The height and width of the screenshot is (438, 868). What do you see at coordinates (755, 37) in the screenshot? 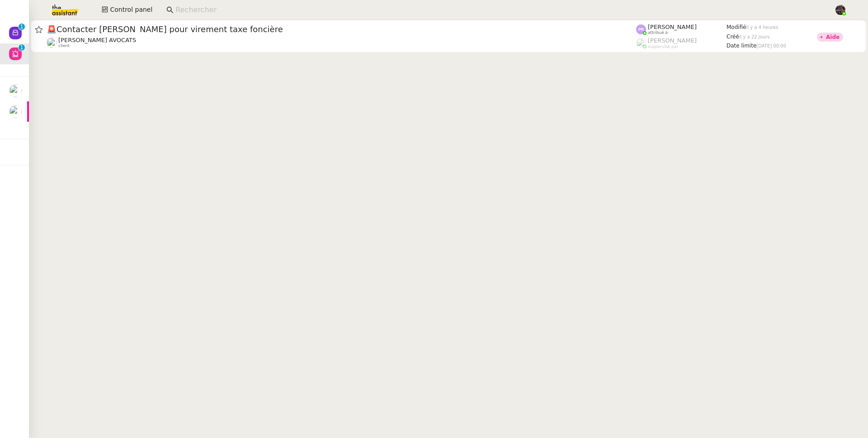
I see `span: il y a 22 jours` at bounding box center [755, 37].